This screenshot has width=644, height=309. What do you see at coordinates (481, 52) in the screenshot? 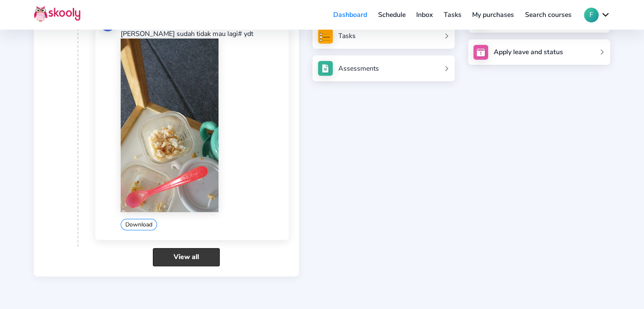
I see `img: apply_leave.jpg` at bounding box center [481, 52].